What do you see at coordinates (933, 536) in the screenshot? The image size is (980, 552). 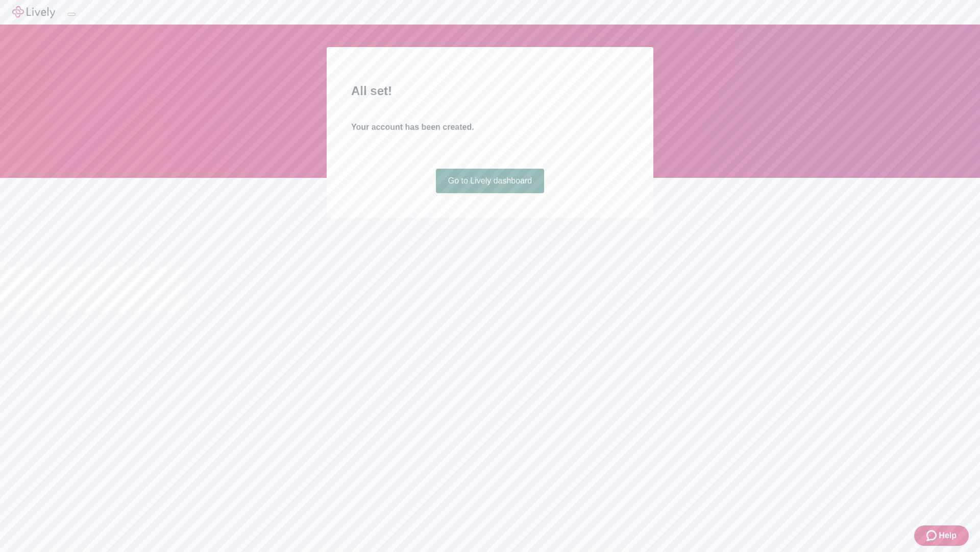 I see `svg: Zendesk support icon` at bounding box center [933, 536].